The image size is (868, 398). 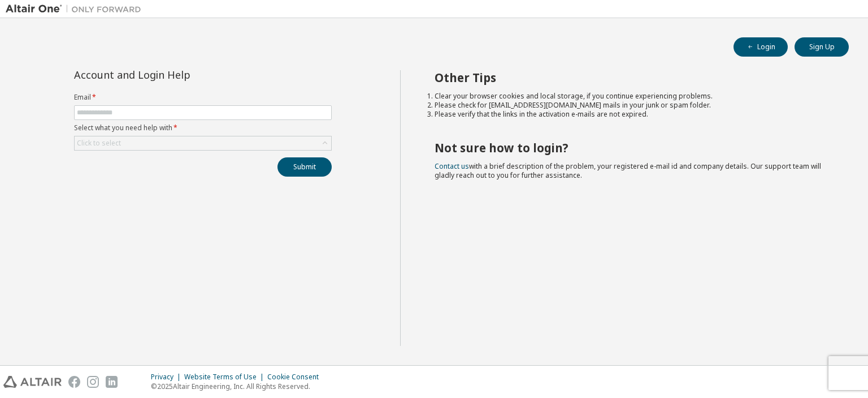 What do you see at coordinates (631, 114) in the screenshot?
I see `li: Please verify that the links in the activation e-mails are not expired.` at bounding box center [631, 114].